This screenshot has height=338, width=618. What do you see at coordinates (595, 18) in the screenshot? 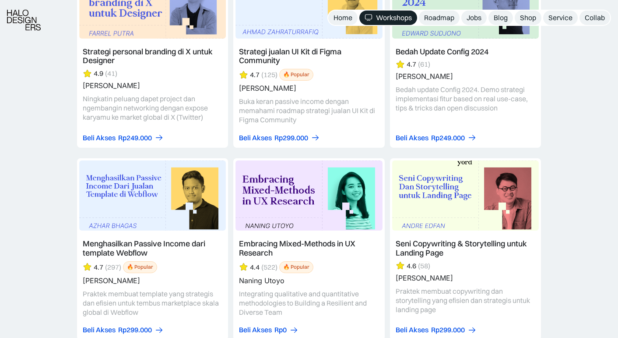
I see `div: Collab` at bounding box center [595, 18].